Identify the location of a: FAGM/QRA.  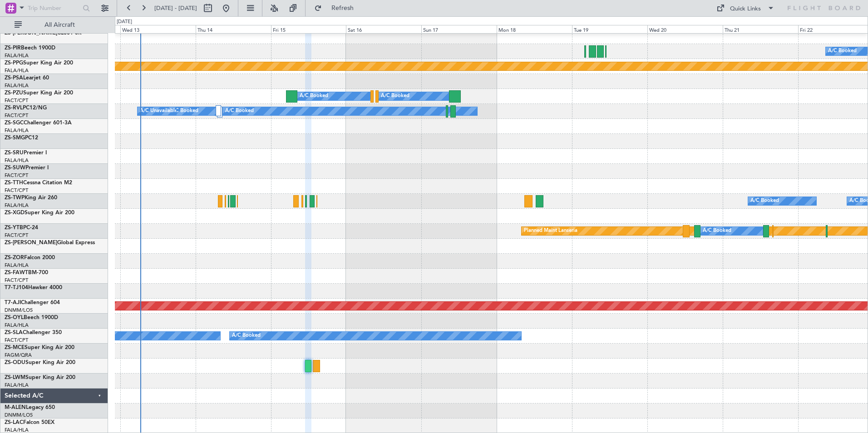
(18, 355).